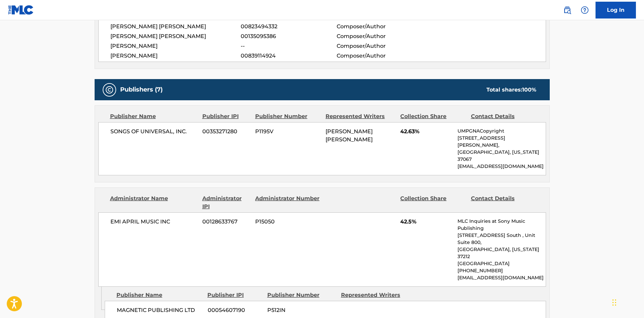 The width and height of the screenshot is (644, 318). What do you see at coordinates (235, 311) in the screenshot?
I see `span: 00054607190` at bounding box center [235, 311].